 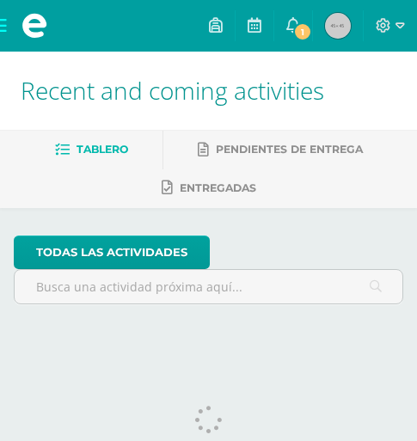 I want to click on span: Pendientes de entrega, so click(x=289, y=149).